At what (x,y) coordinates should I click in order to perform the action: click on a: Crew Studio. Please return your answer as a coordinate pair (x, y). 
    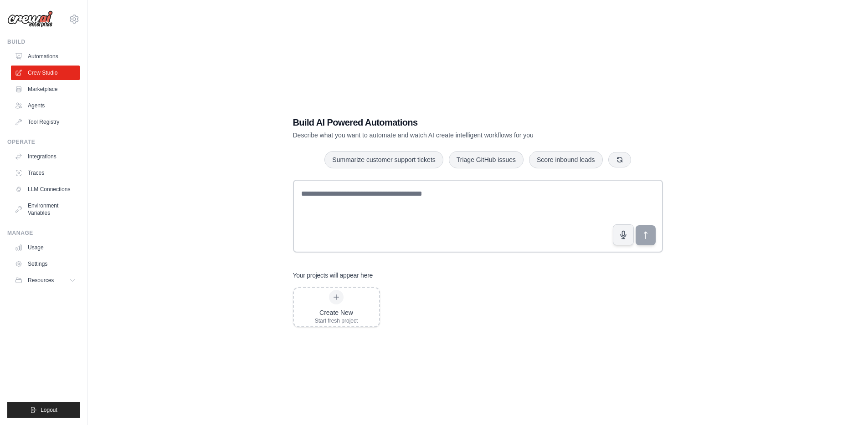
    Looking at the image, I should click on (45, 73).